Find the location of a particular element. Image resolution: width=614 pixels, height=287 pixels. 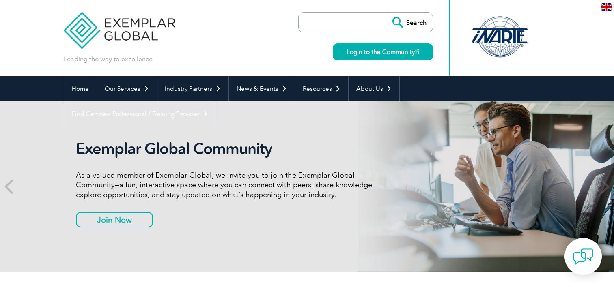

a: Industry Partners is located at coordinates (193, 89).